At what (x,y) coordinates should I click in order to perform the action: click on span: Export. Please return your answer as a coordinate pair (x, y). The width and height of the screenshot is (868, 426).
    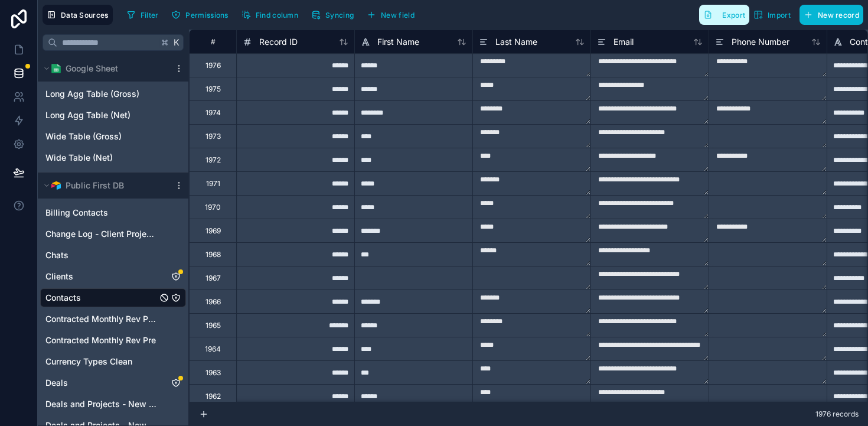
    Looking at the image, I should click on (733, 15).